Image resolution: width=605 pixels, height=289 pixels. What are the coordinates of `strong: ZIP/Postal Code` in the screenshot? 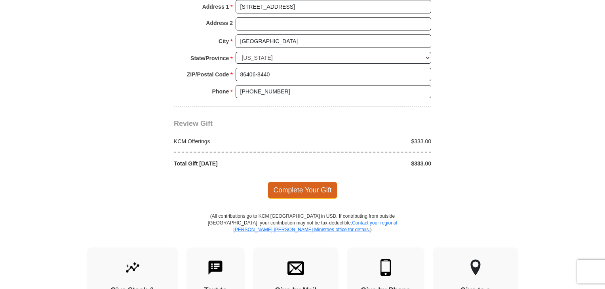 It's located at (208, 74).